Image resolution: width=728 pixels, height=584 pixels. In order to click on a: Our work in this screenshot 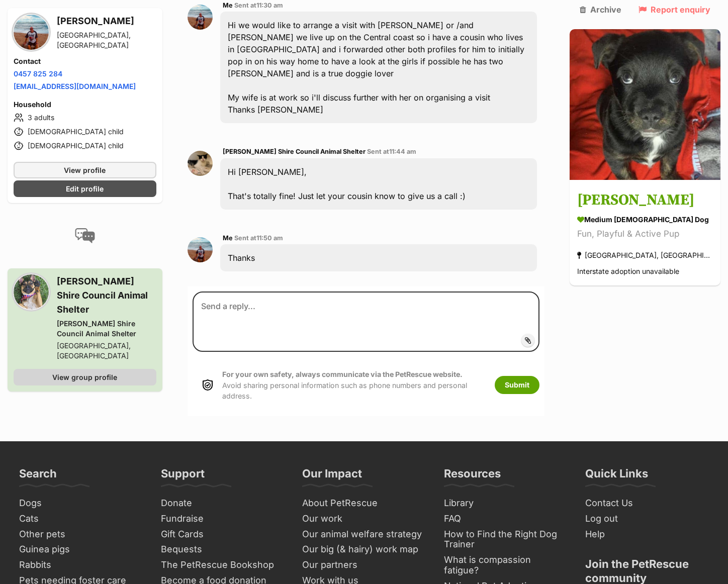, I will do `click(364, 518)`.